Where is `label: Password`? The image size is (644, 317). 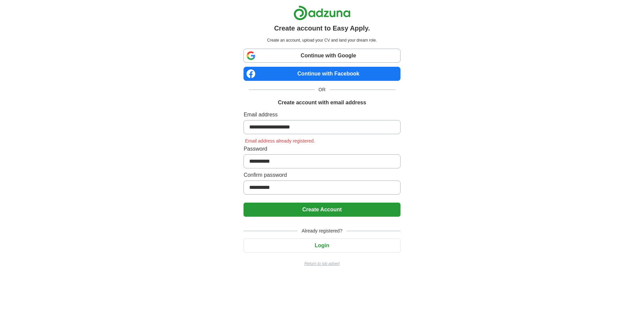
label: Password is located at coordinates (322, 149).